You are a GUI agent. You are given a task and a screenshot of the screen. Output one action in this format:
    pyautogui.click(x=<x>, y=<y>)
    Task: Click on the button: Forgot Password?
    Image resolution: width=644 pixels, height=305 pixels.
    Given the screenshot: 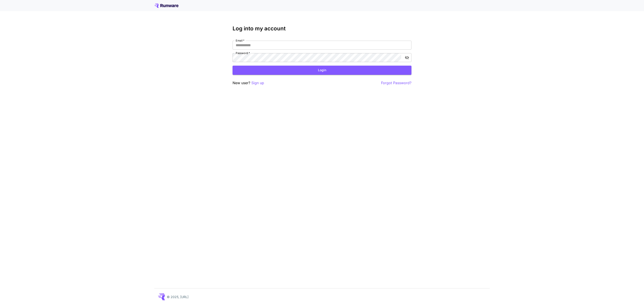 What is the action you would take?
    pyautogui.click(x=396, y=83)
    